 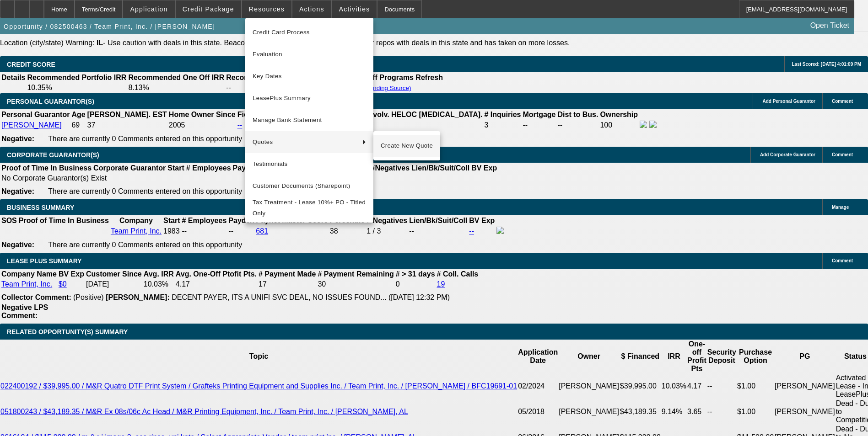 What do you see at coordinates (309, 120) in the screenshot?
I see `span: Manage Bank Statement` at bounding box center [309, 120].